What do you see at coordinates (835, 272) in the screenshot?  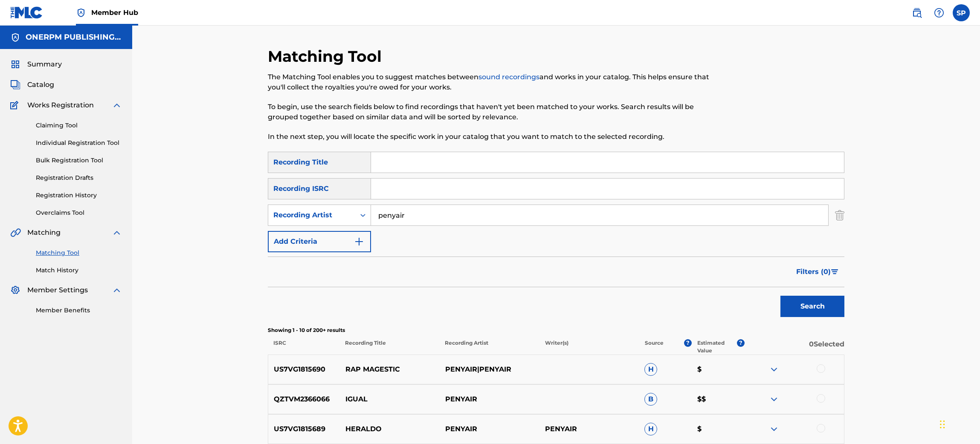 I see `img: filter` at bounding box center [835, 272].